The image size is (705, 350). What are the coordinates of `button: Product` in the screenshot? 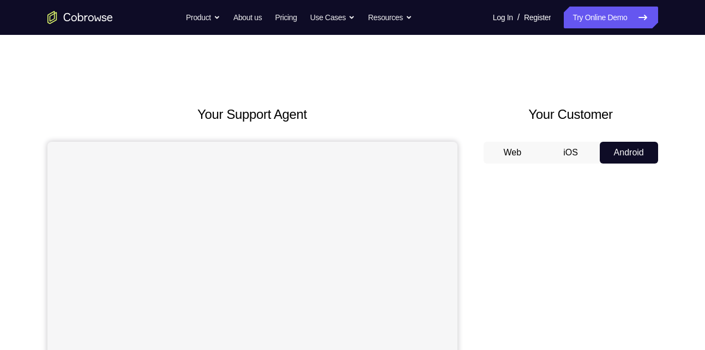 It's located at (203, 17).